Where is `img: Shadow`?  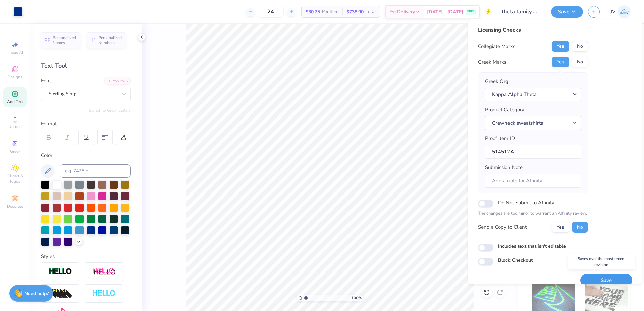
img: Shadow is located at coordinates (104, 271).